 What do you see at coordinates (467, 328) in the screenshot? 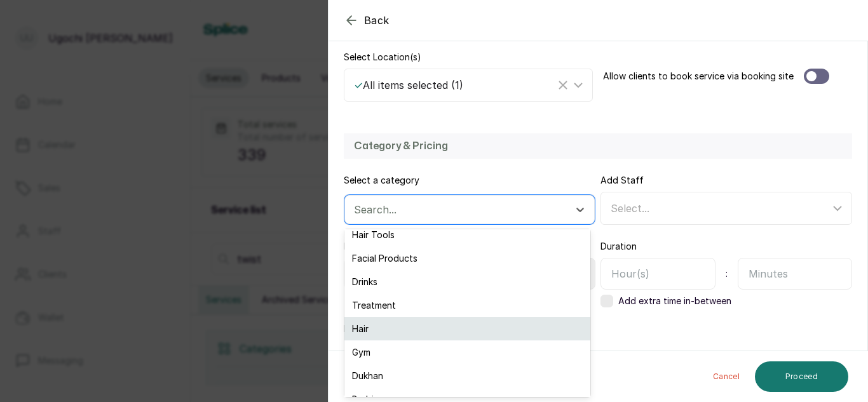
I see `div: Hair` at bounding box center [467, 328].